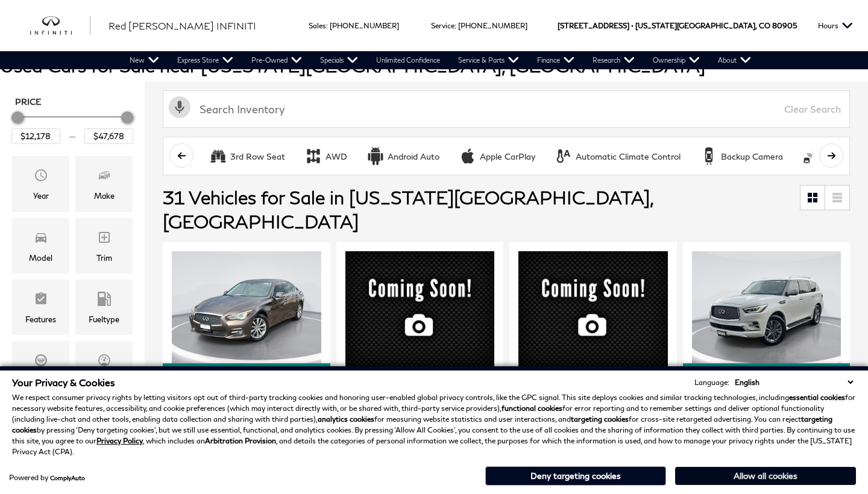 The height and width of the screenshot is (494, 868). What do you see at coordinates (403, 156) in the screenshot?
I see `button: Android AutoAndroid Auto` at bounding box center [403, 156].